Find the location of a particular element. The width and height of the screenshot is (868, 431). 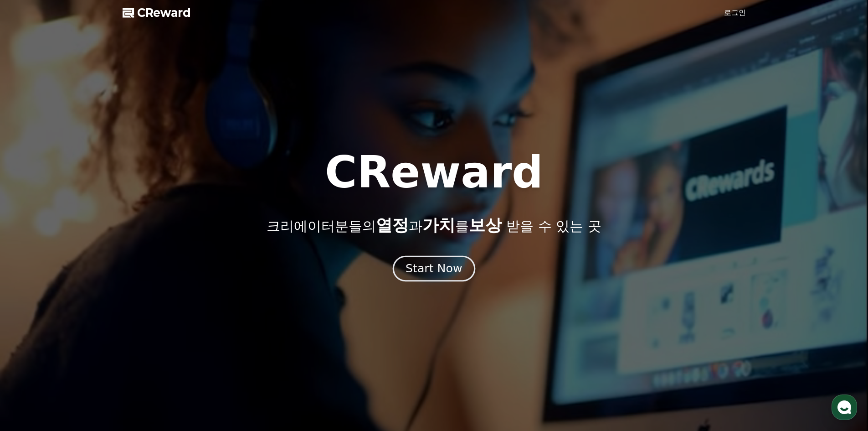

span: CReward is located at coordinates (164, 13).